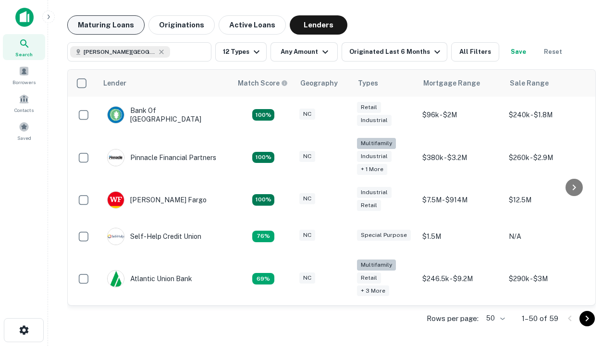 This screenshot has height=346, width=615. Describe the element at coordinates (24, 75) in the screenshot. I see `a: Borrowers` at that location.